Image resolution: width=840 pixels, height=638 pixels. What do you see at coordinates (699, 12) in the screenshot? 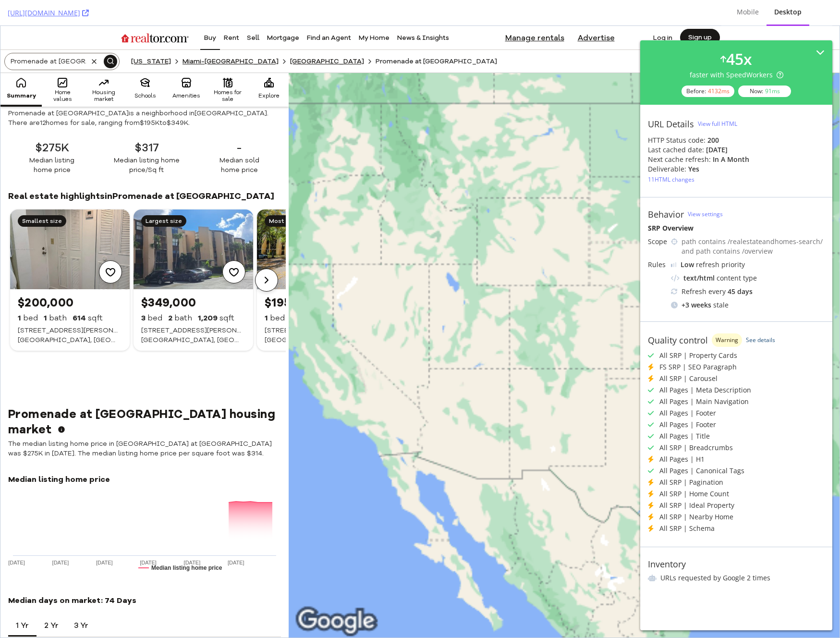
I see `button: Sign up, opens a dialog` at bounding box center [699, 12].